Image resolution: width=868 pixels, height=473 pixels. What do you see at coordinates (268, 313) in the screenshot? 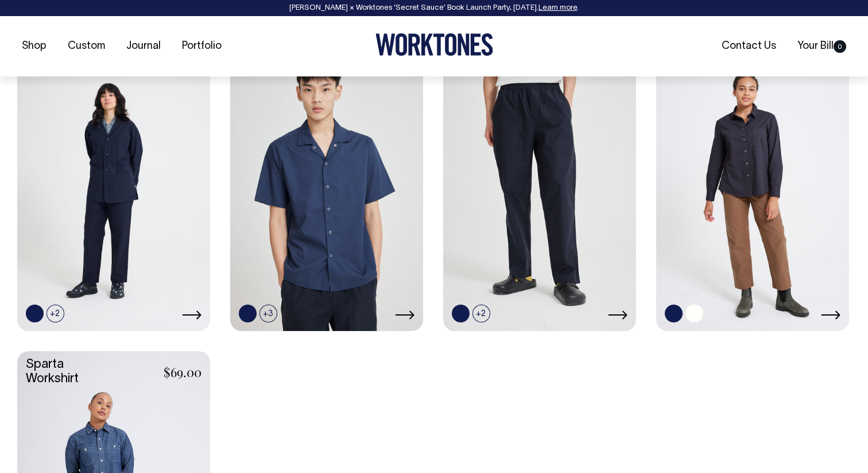
I see `span: +3` at bounding box center [268, 313].